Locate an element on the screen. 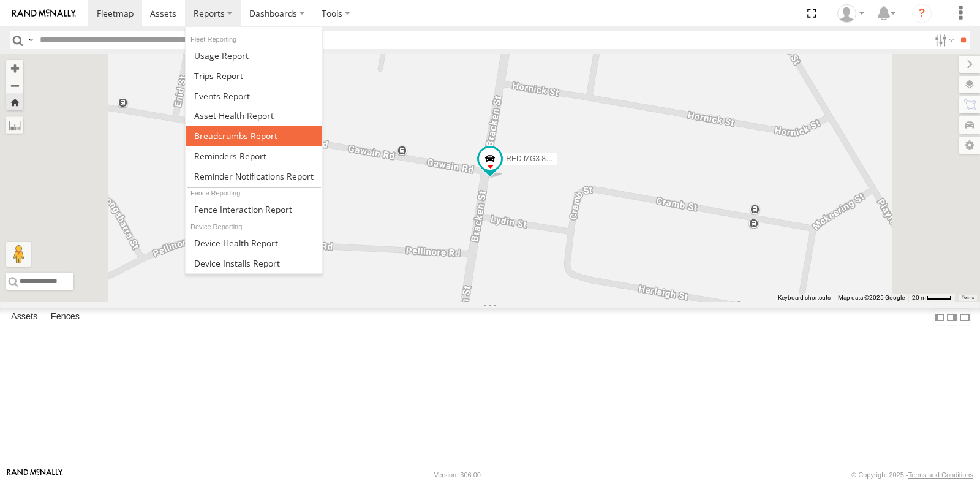 The height and width of the screenshot is (481, 980). label: Hide Summary Table is located at coordinates (965, 317).